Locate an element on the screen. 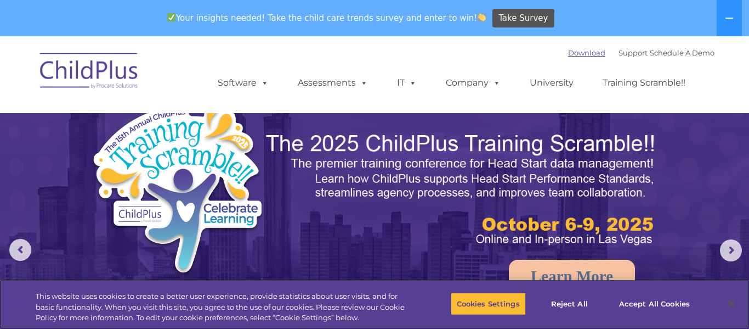  img: ChildPlus by Procare Solutions is located at coordinates (89, 72).